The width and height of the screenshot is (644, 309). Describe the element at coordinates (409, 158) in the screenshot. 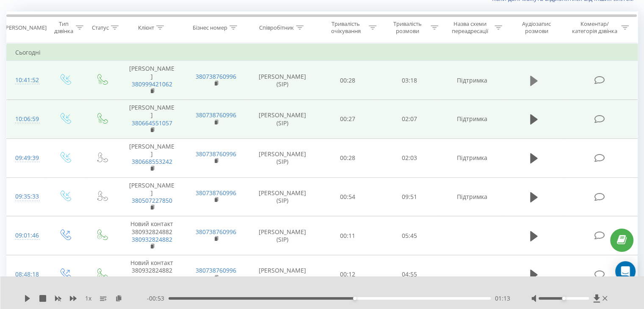

I see `td: 02:03` at that location.